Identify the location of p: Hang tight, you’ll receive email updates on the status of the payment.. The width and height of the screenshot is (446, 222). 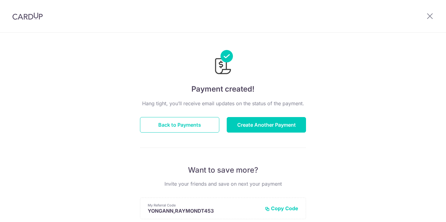
(223, 103).